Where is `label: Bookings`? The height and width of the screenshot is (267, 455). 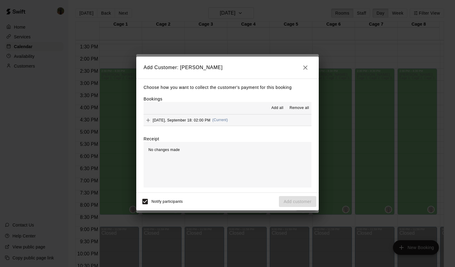
label: Bookings is located at coordinates (153, 99).